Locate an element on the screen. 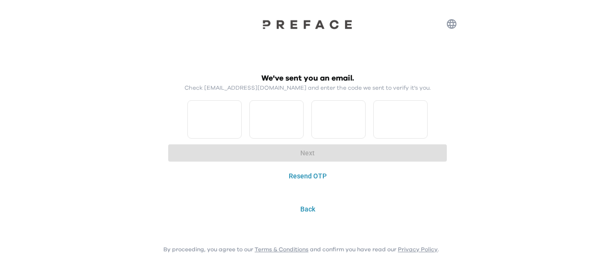 The width and height of the screenshot is (615, 258). a: Terms & Conditions is located at coordinates (281, 250).